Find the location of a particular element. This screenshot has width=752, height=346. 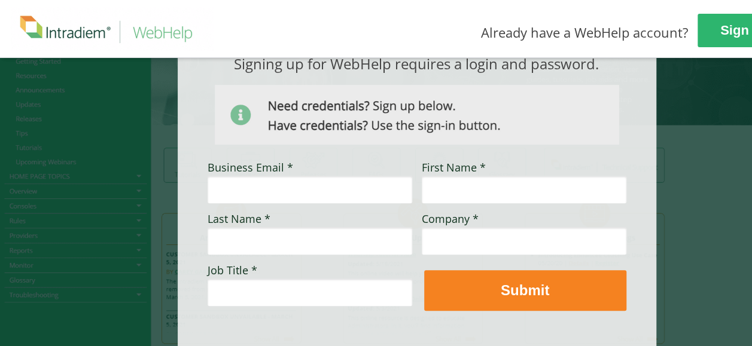

span: Last Name * is located at coordinates (239, 219).